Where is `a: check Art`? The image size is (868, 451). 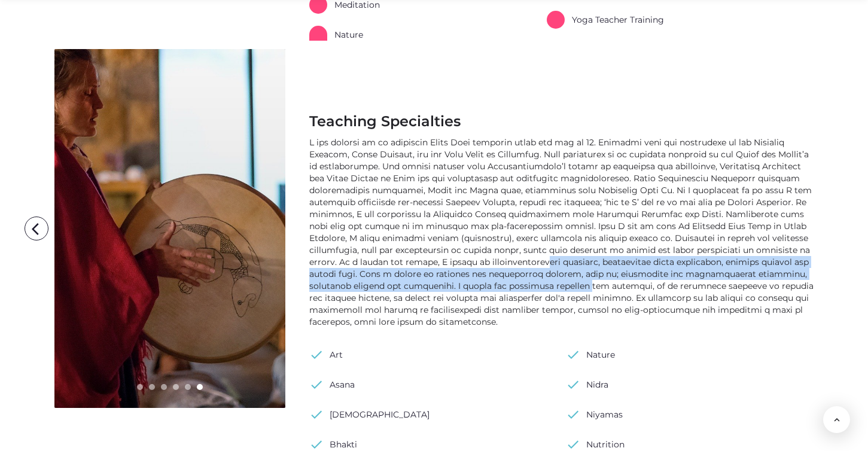
a: check Art is located at coordinates (326, 354).